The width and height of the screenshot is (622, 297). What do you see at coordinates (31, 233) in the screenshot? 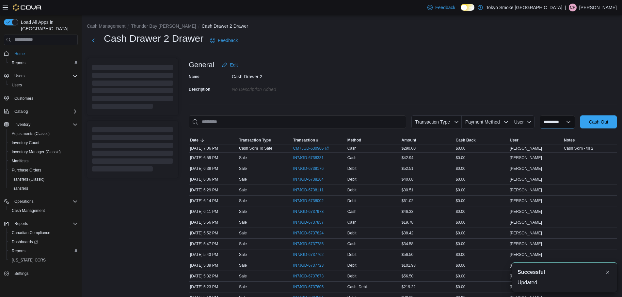
I see `a: Canadian Compliance` at bounding box center [31, 233].